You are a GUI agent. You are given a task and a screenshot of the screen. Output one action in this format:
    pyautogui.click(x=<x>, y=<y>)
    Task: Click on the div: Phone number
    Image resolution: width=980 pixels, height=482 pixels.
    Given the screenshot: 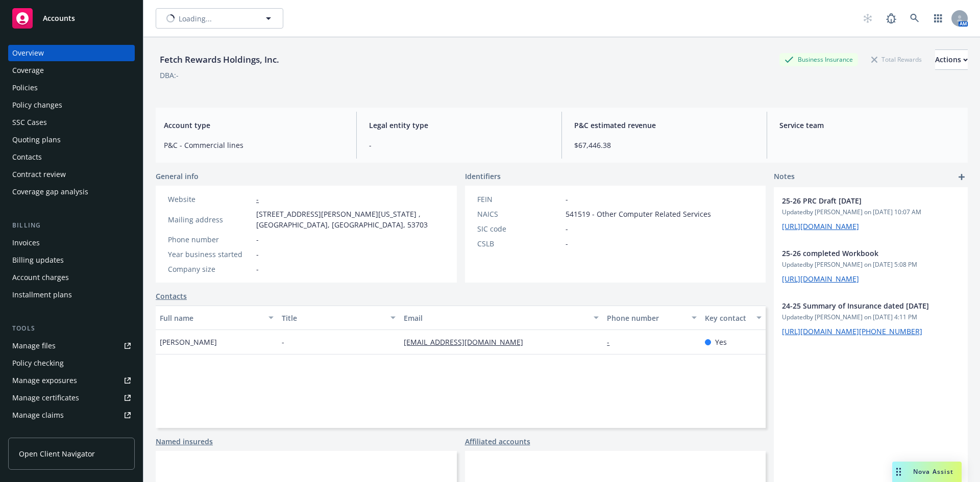 What is the action you would take?
    pyautogui.click(x=645, y=318)
    